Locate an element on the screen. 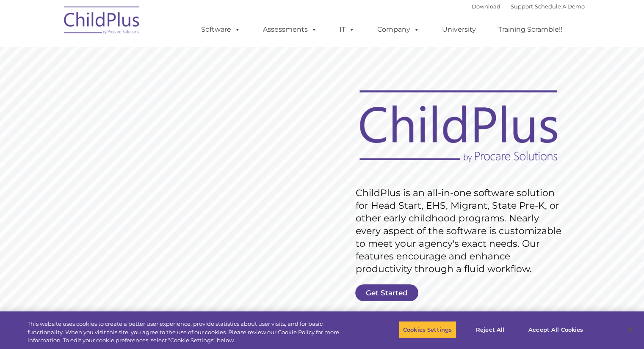 The width and height of the screenshot is (644, 349). div: This website uses cookies to create a better user experience, provide statistics about user visit... is located at coordinates (191, 333).